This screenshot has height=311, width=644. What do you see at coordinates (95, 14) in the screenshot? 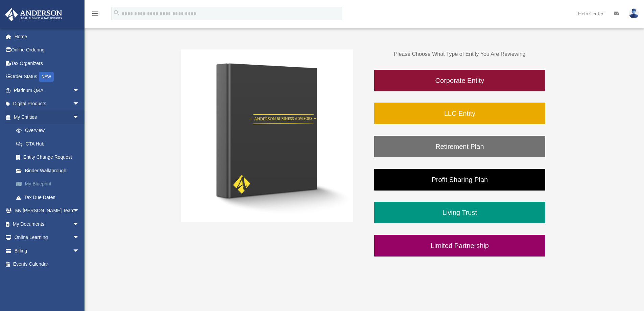
I see `a: menu` at bounding box center [95, 14].